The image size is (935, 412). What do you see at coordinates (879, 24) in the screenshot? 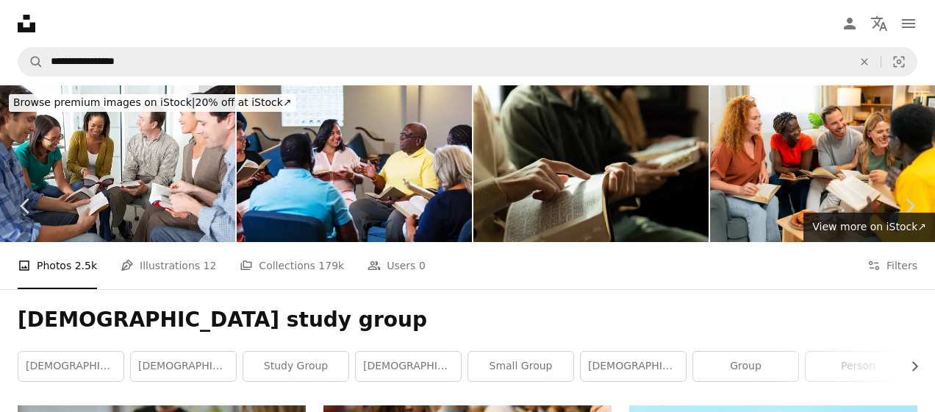
I see `button: Language` at bounding box center [879, 24].